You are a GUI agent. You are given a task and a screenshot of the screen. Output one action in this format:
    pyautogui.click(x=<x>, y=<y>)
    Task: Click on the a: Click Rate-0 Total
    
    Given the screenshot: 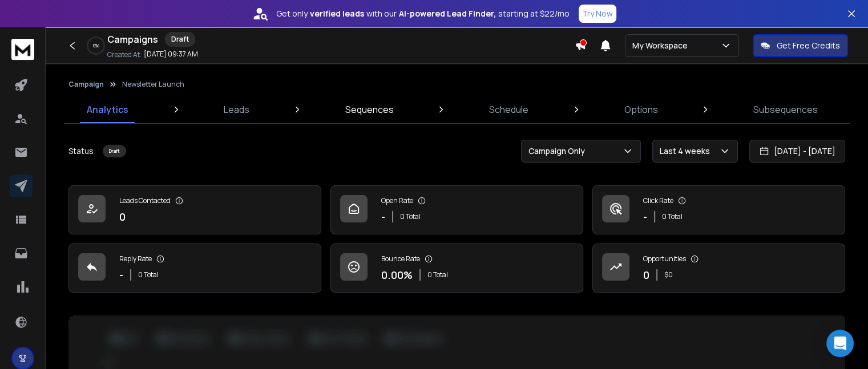 What is the action you would take?
    pyautogui.click(x=719, y=210)
    